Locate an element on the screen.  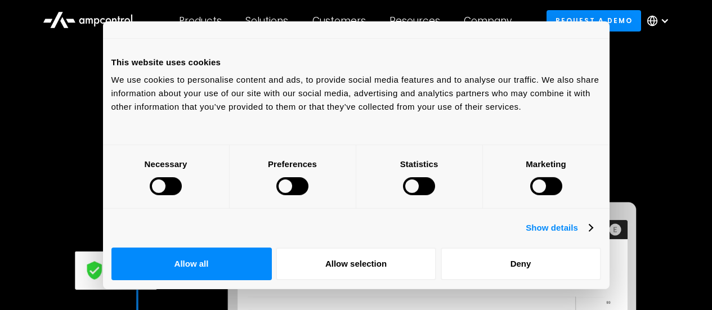
div: Resources is located at coordinates (415, 21).